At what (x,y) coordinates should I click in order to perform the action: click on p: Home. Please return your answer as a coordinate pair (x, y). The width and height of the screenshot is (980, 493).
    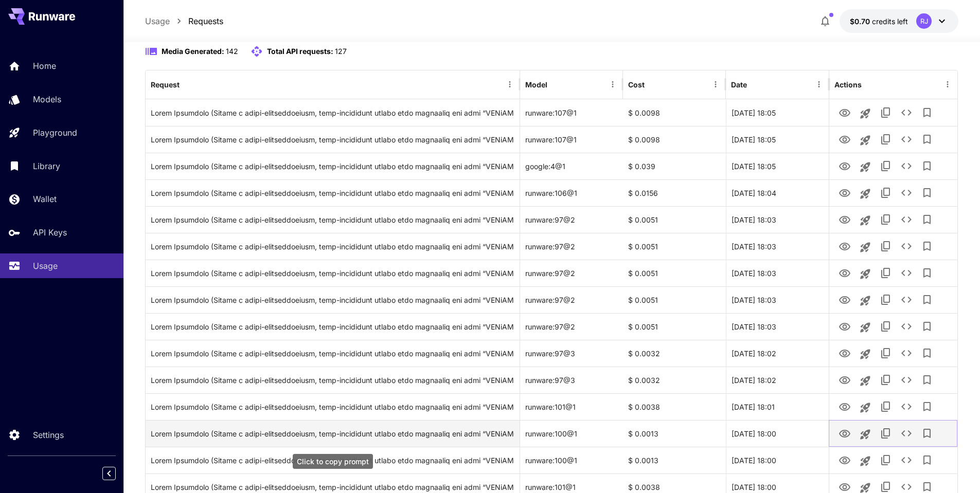
    Looking at the image, I should click on (44, 66).